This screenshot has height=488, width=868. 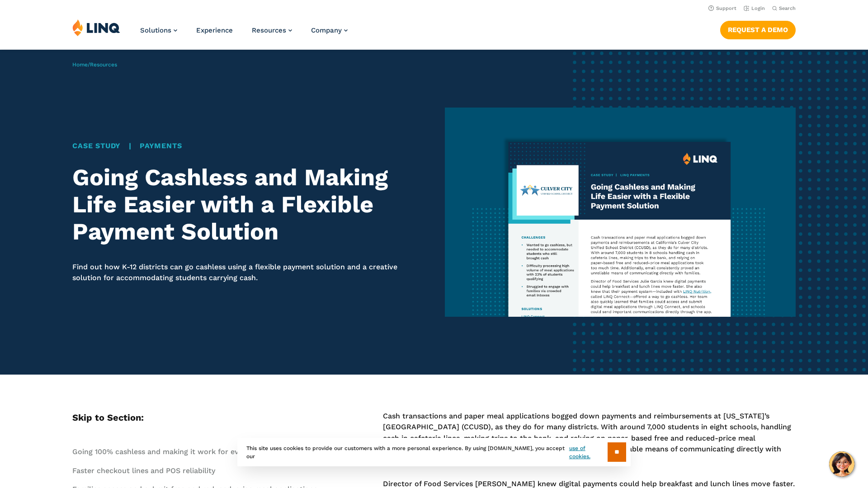 What do you see at coordinates (620, 212) in the screenshot?
I see `img: Going Cashless and Making Life Easier with a Flexible Payment Solution thumbnail` at bounding box center [620, 212].